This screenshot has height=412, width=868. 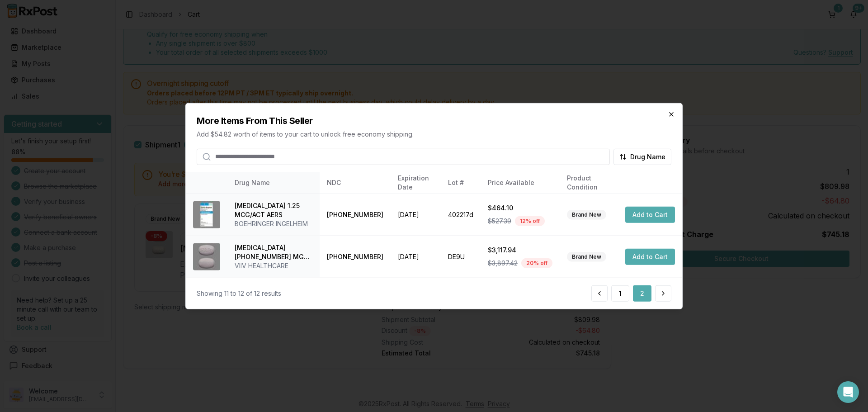 What do you see at coordinates (434, 120) in the screenshot?
I see `h2: More Items From This Seller` at bounding box center [434, 120].